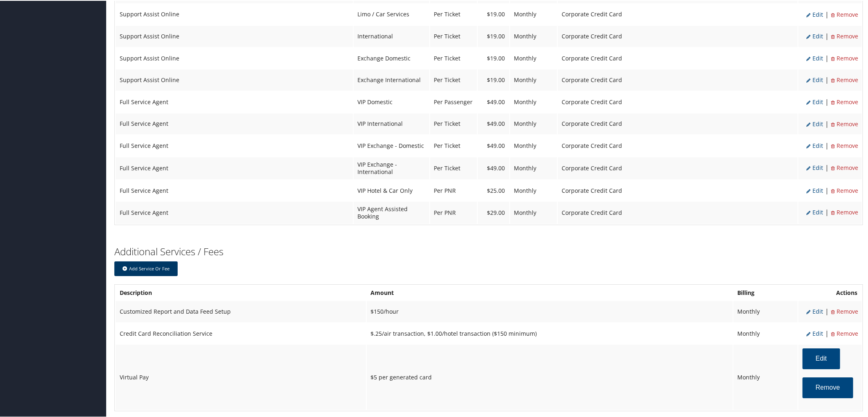 This screenshot has height=417, width=868. Describe the element at coordinates (240, 376) in the screenshot. I see `td: Virtual Pay` at that location.